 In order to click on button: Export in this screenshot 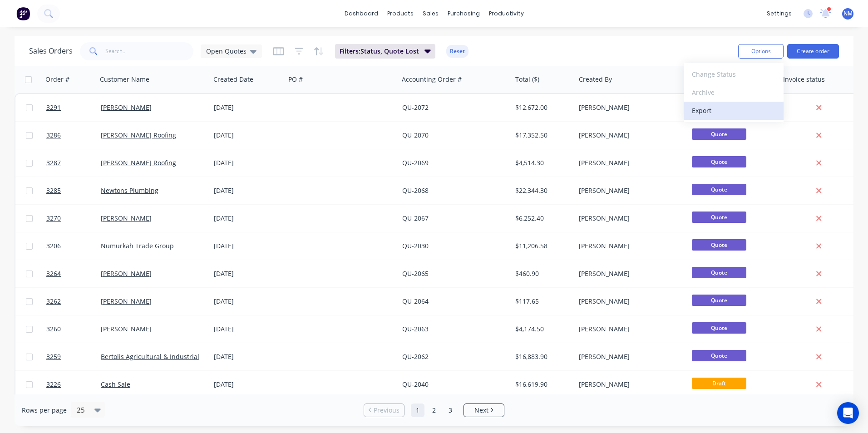, I will do `click(734, 111)`.